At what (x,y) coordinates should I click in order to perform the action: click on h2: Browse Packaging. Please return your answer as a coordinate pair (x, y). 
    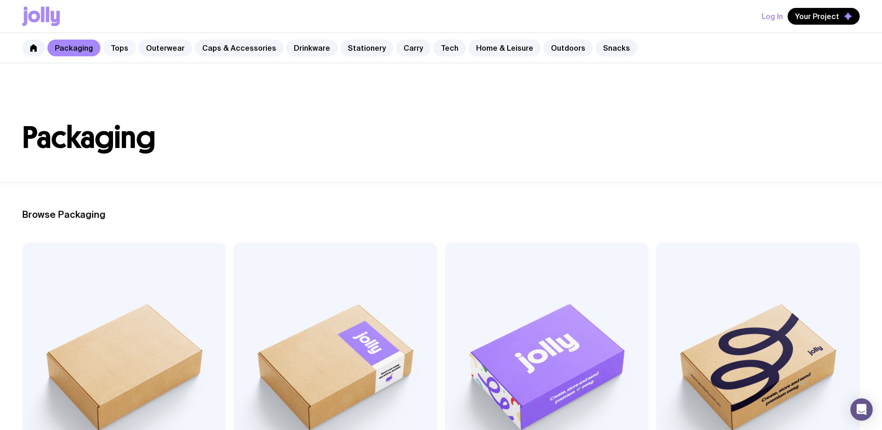
    Looking at the image, I should click on (441, 214).